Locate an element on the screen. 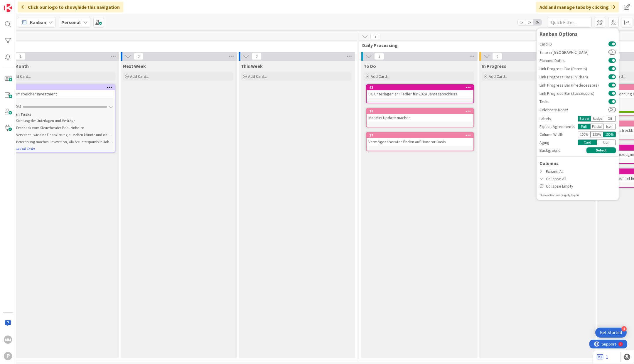 The width and height of the screenshot is (634, 364). div: Collapse All is located at coordinates (578, 179).